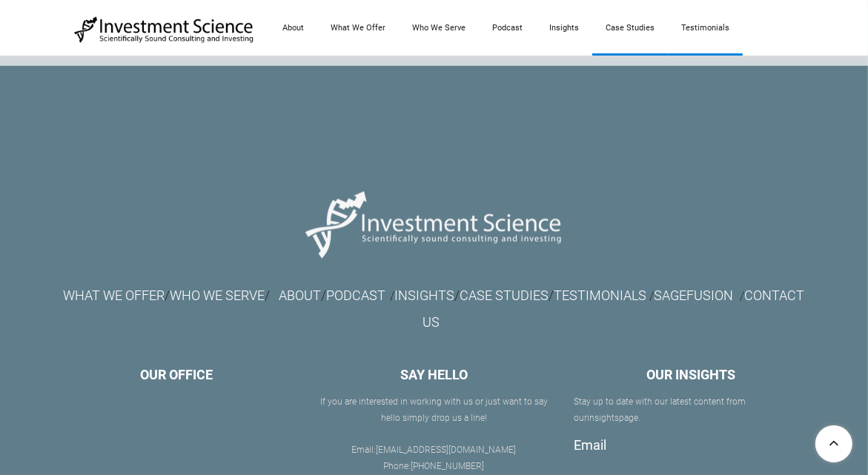 This screenshot has height=475, width=868. I want to click on a: insights, so click(603, 418).